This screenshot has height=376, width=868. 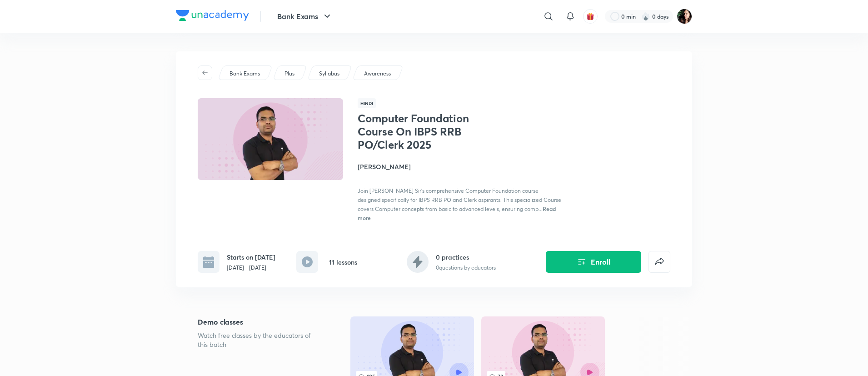 I want to click on span: Hindi, so click(x=367, y=103).